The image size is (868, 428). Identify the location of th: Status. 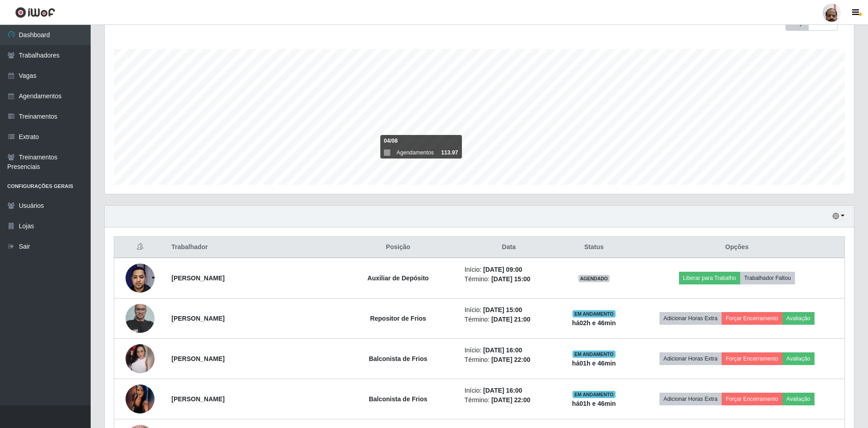
(593, 247).